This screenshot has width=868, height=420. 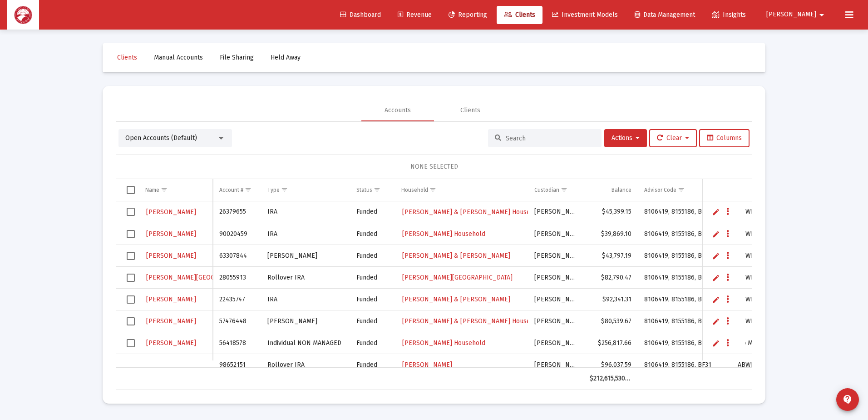 What do you see at coordinates (237, 234) in the screenshot?
I see `td: 90020459` at bounding box center [237, 234].